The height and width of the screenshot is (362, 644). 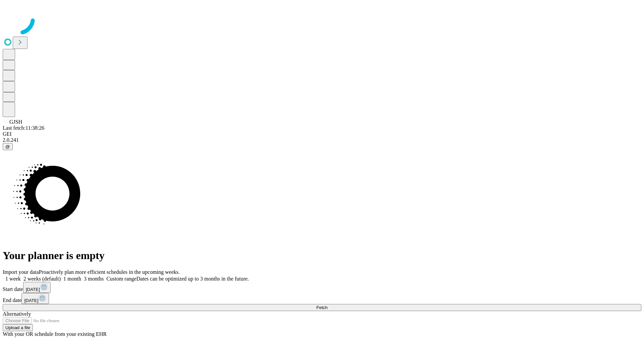 I want to click on div: End date, so click(x=322, y=298).